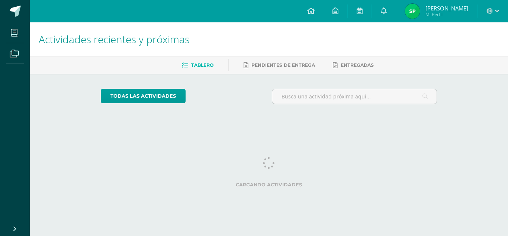 This screenshot has width=508, height=236. Describe the element at coordinates (114, 39) in the screenshot. I see `span: Actividades recientes y próximas` at that location.